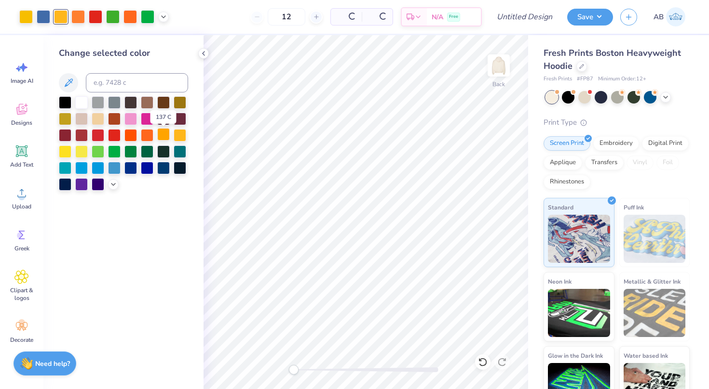 The image size is (709, 389). I want to click on span: Fresh Prints Boston Heavyweight Hoodie, so click(612, 59).